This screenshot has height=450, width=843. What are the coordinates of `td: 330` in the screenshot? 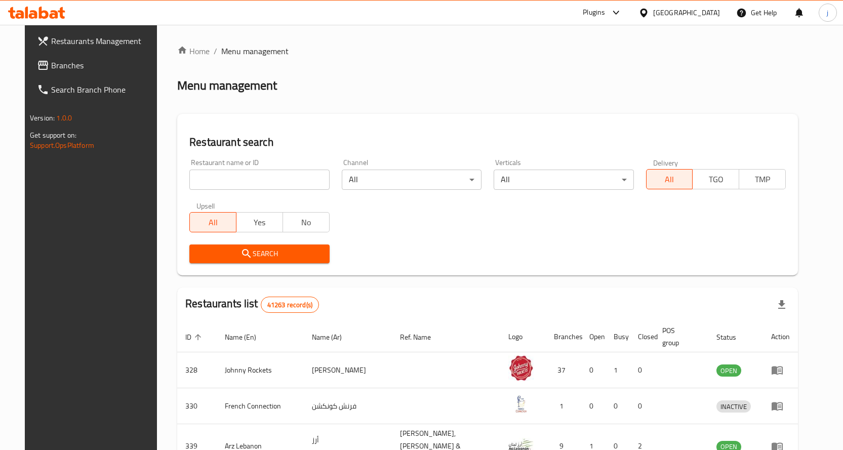 It's located at (197, 406).